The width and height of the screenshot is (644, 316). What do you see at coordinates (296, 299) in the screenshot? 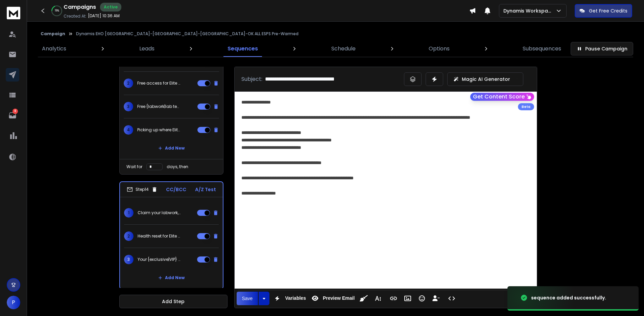
I see `span: Variables` at bounding box center [296, 299].